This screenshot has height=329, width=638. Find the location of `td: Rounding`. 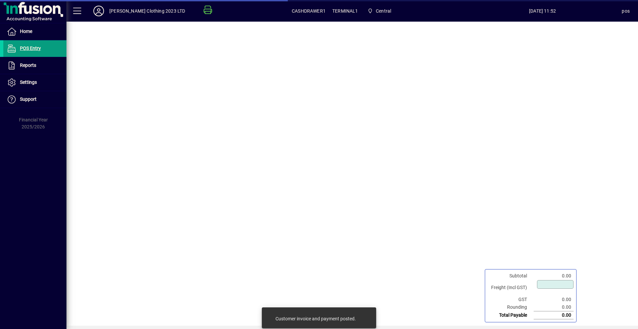

td: Rounding is located at coordinates (511, 307).